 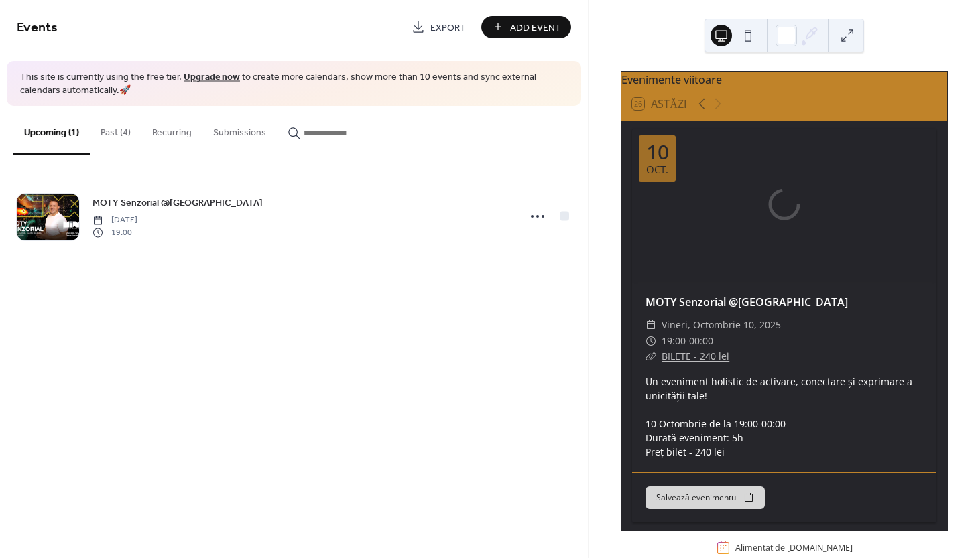 I want to click on button: Add Event, so click(x=526, y=27).